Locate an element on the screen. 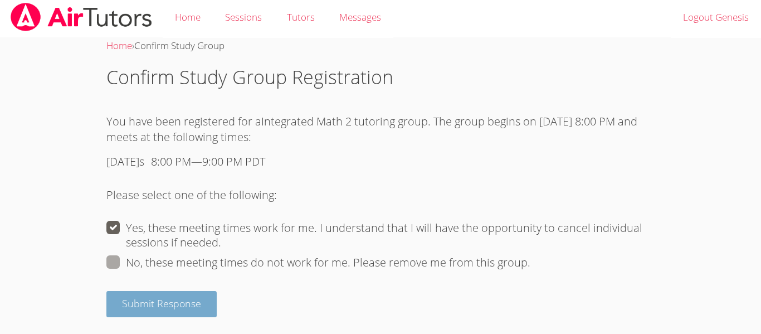  a: Home is located at coordinates (119, 45).